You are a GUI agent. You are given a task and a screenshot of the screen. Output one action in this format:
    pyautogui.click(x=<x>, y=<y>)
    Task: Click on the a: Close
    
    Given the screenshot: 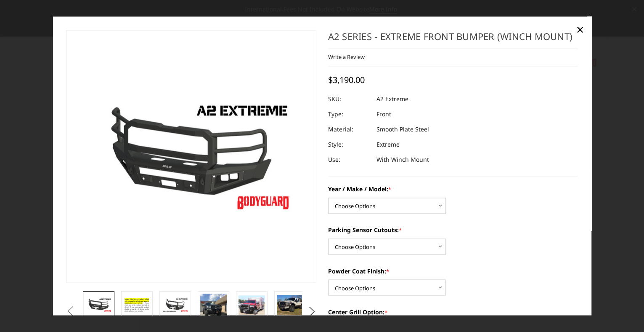 What is the action you would take?
    pyautogui.click(x=580, y=29)
    